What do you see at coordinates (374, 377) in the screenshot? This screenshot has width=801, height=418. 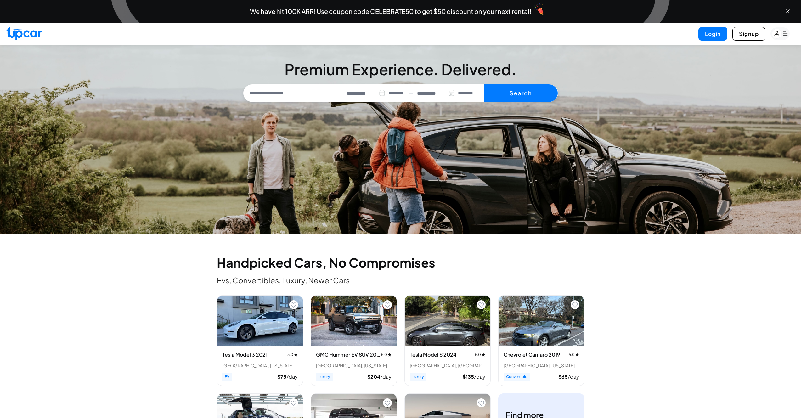 I see `span: $ 204` at bounding box center [374, 377].